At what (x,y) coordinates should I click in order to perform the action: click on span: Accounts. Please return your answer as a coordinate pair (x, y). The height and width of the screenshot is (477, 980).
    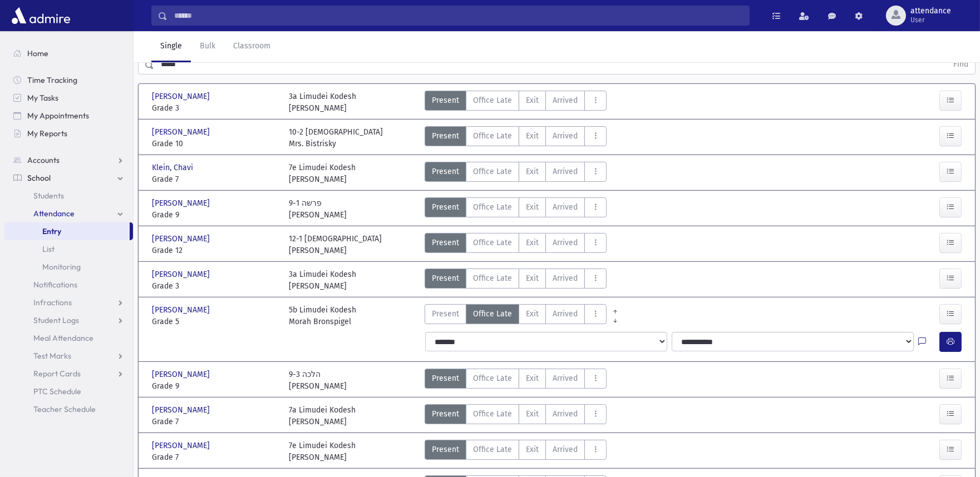
    Looking at the image, I should click on (44, 160).